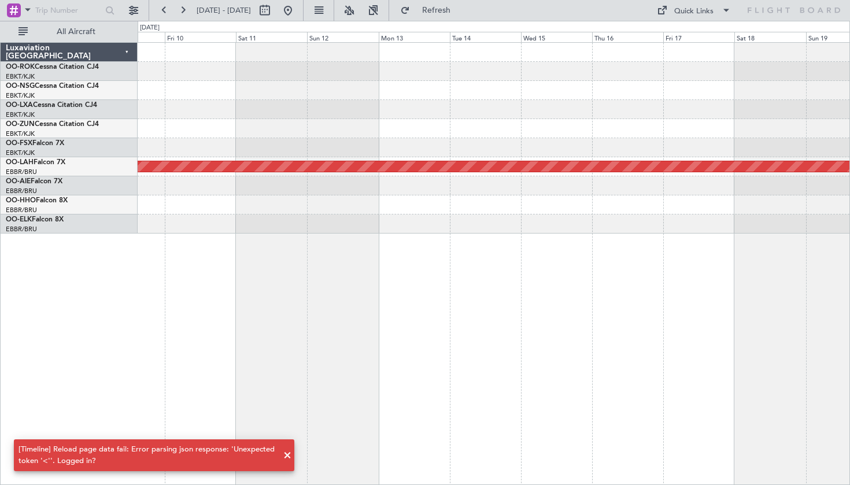  Describe the element at coordinates (19, 143) in the screenshot. I see `span: OO-FSX` at that location.